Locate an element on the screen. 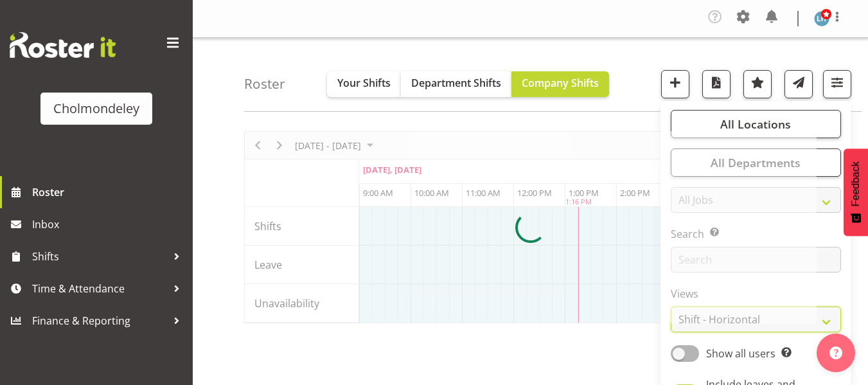 This screenshot has width=868, height=385. button: Your Shifts is located at coordinates (364, 84).